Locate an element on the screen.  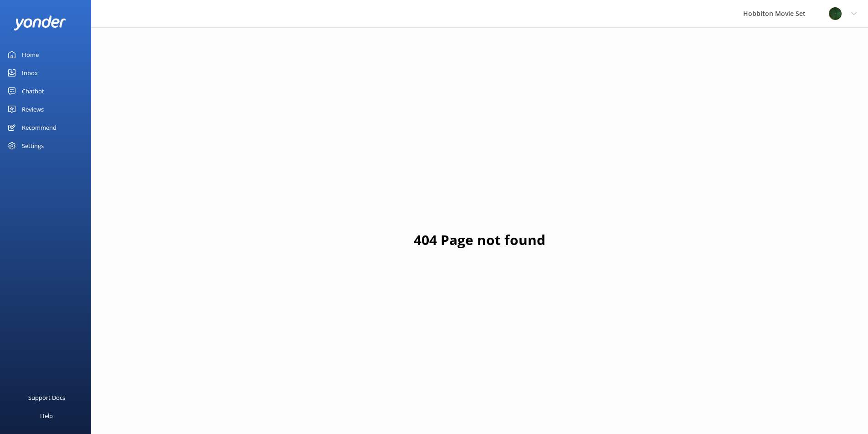
div: Support Docs is located at coordinates (47, 398).